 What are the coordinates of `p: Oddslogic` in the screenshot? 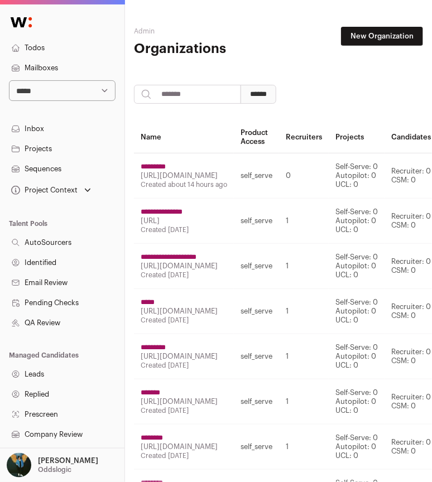 It's located at (55, 469).